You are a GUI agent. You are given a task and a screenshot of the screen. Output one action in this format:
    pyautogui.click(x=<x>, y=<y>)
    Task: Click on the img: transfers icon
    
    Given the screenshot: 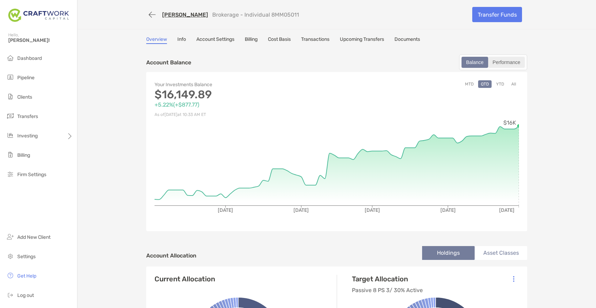 What is the action you would take?
    pyautogui.click(x=10, y=116)
    